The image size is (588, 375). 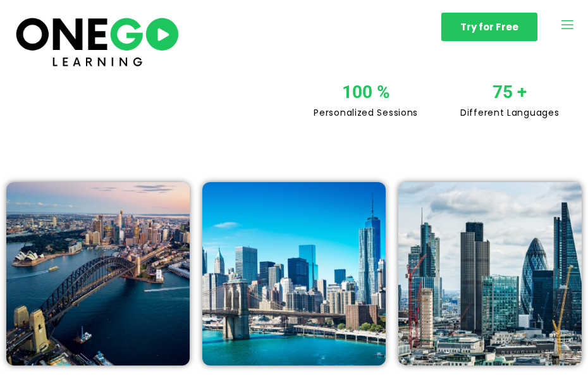 What do you see at coordinates (98, 274) in the screenshot?
I see `img: Sydney` at bounding box center [98, 274].